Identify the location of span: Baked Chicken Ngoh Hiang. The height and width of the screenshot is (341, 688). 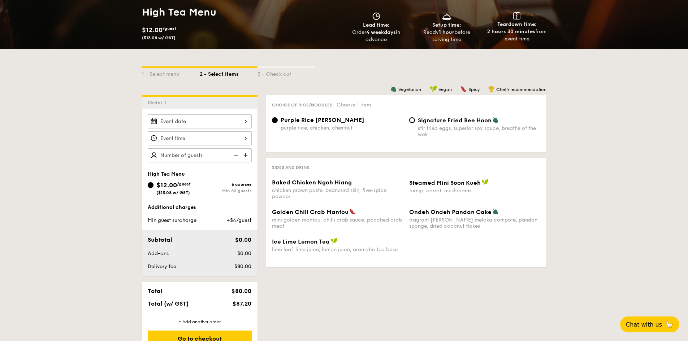
(312, 182).